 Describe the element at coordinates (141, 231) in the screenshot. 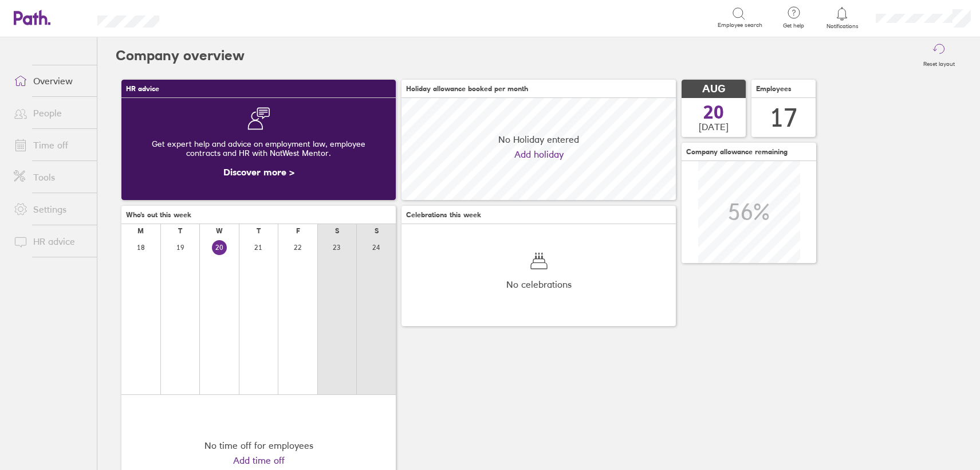

I see `div: M` at that location.